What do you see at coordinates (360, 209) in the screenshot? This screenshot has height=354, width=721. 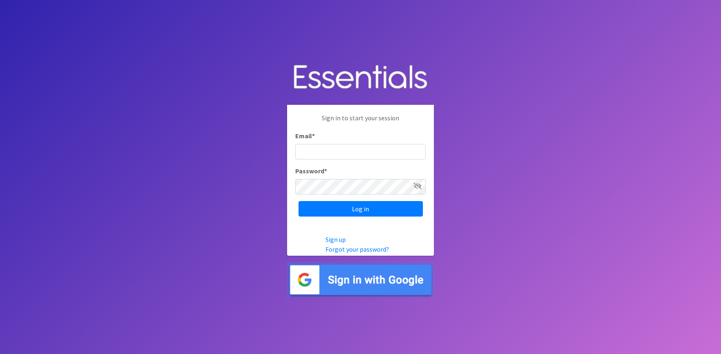 I see `input: Log in` at bounding box center [360, 209].